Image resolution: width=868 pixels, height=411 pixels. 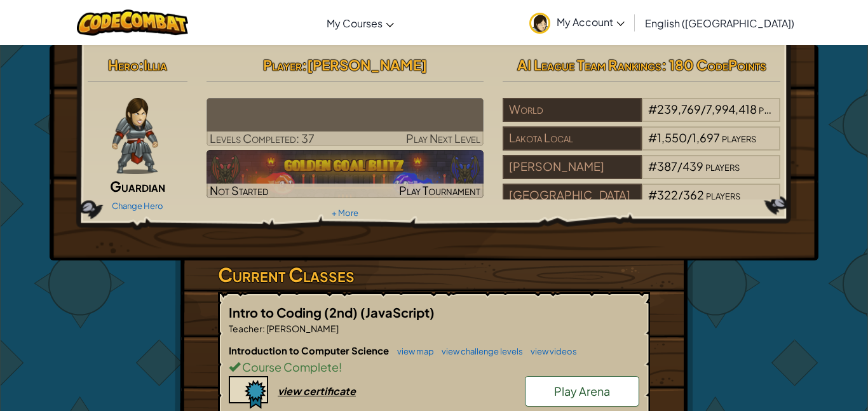 What do you see at coordinates (641, 117) in the screenshot?
I see `a: World#239,769/7,994,418players` at bounding box center [641, 117].